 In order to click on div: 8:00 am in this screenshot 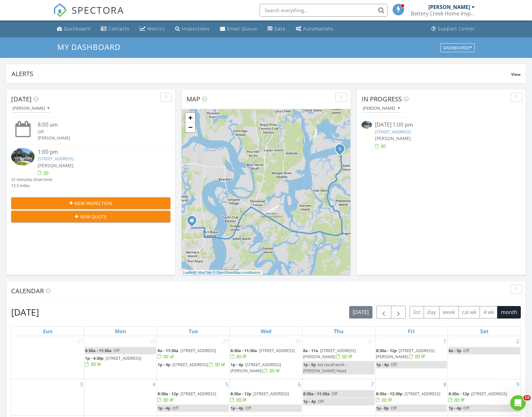, I will do `click(97, 125)`.